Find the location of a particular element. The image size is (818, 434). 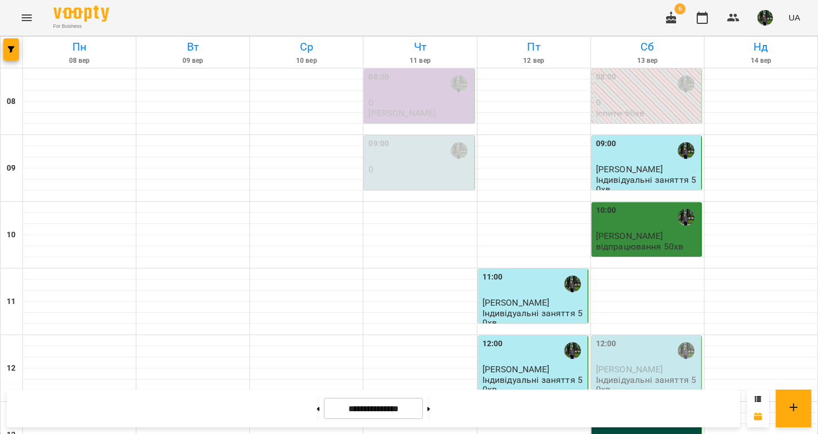

button: Menu is located at coordinates (27, 18).